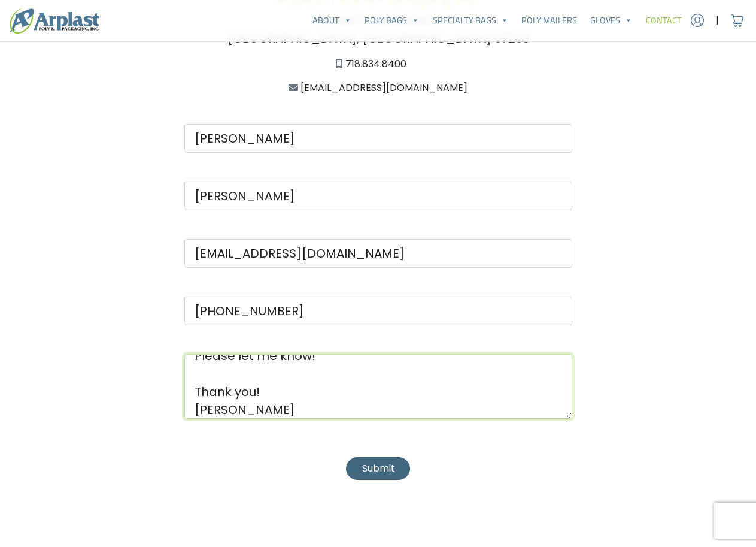 The height and width of the screenshot is (547, 756). Describe the element at coordinates (549, 20) in the screenshot. I see `a: Poly Mailers` at that location.